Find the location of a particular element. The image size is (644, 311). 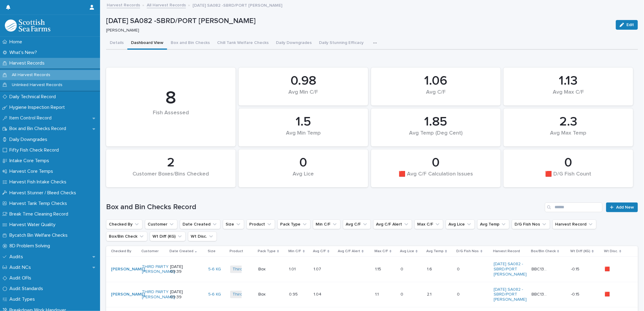

p: All Harvest Records is located at coordinates (31, 75).